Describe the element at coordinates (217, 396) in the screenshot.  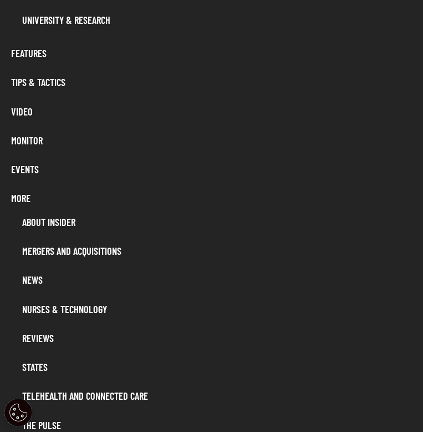
I see `a: Telehealth and Connected Care` at that location.